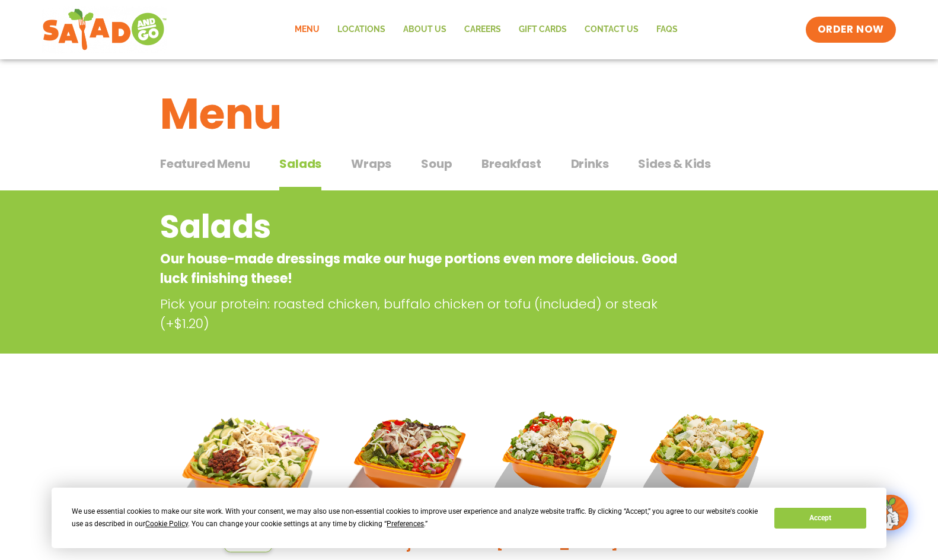  I want to click on span: Salads, so click(300, 163).